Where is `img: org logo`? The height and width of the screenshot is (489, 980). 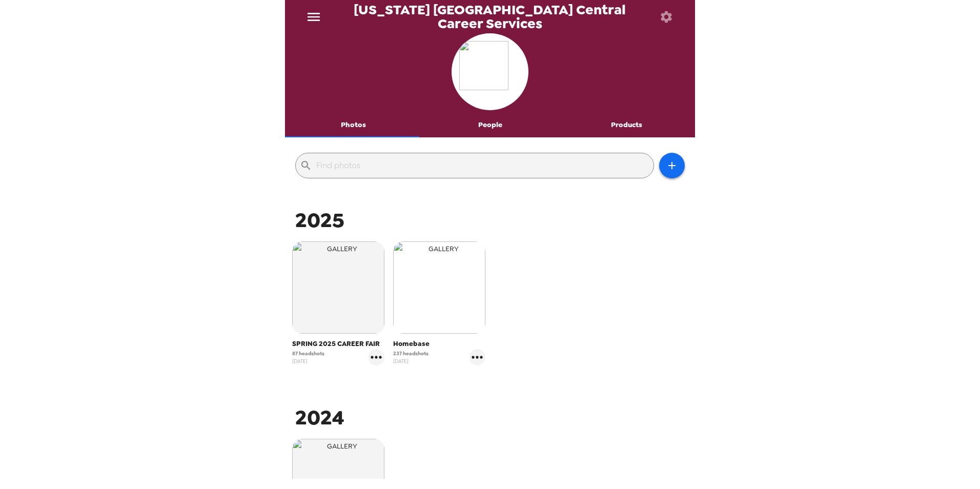 img: org logo is located at coordinates (490, 72).